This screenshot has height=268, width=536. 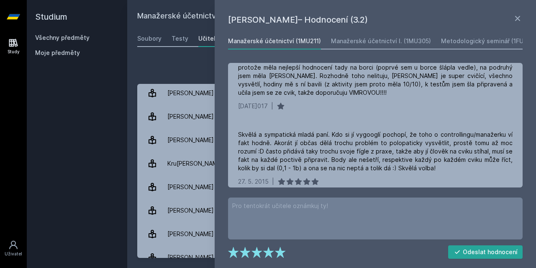 I want to click on a: Soubory, so click(x=150, y=39).